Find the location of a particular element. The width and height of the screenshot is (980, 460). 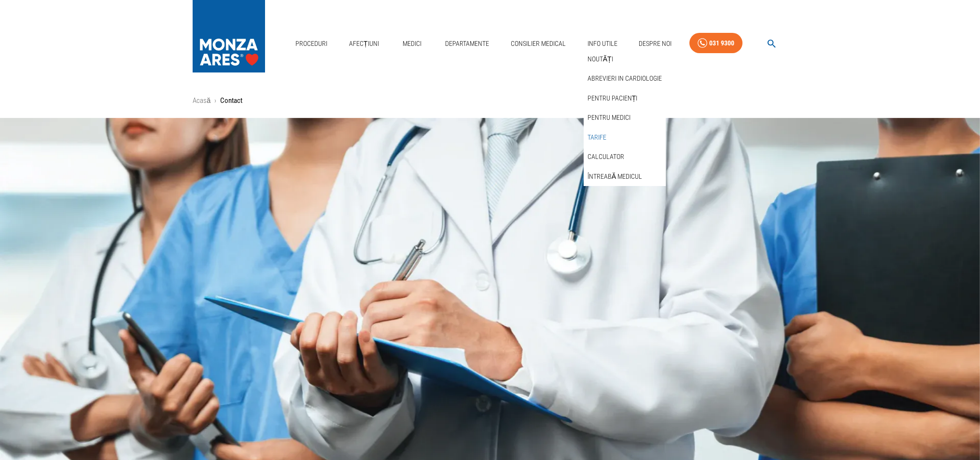

a: Tarife is located at coordinates (597, 137).